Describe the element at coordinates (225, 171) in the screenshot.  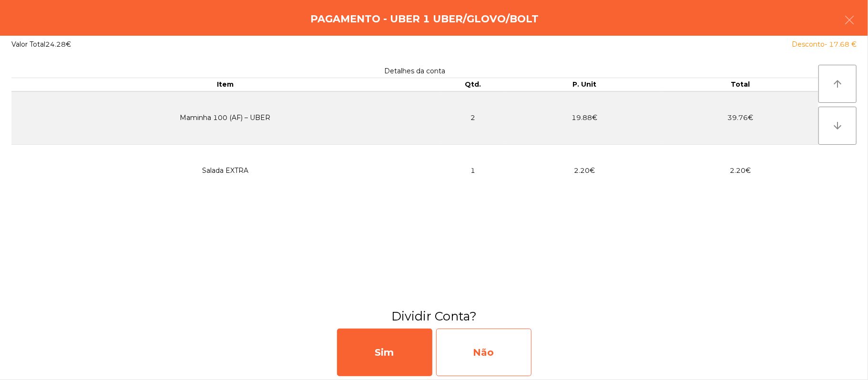
I see `td: Salada EXTRA` at that location.